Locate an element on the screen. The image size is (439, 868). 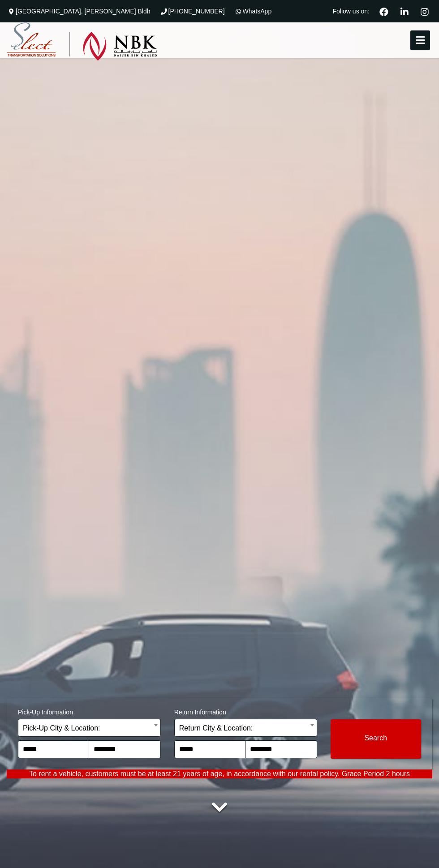
span: Return Information is located at coordinates (245, 711).